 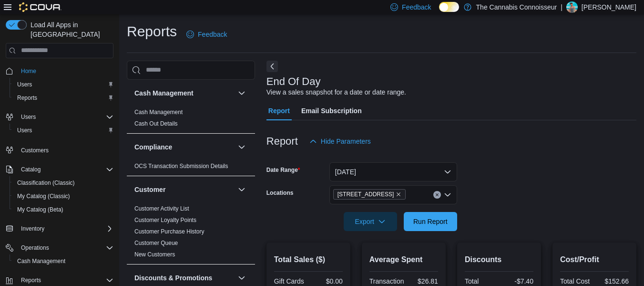 What do you see at coordinates (448, 195) in the screenshot?
I see `button: Open list of options` at bounding box center [448, 195].